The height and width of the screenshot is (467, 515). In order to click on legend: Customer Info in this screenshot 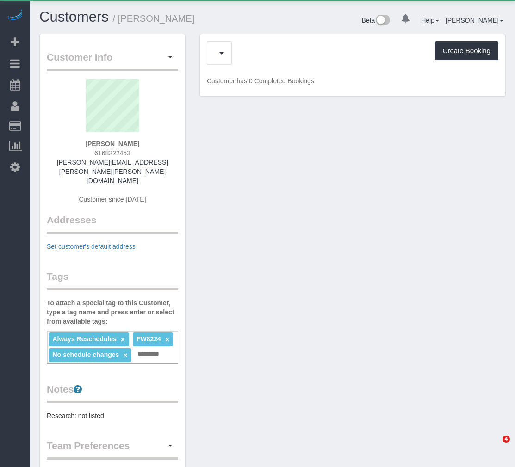, I will do `click(112, 61)`.